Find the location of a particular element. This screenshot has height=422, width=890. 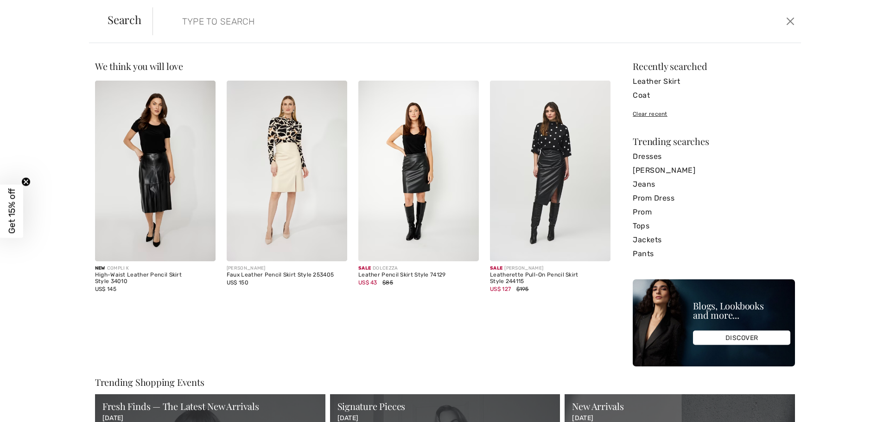

span: New is located at coordinates (100, 268).